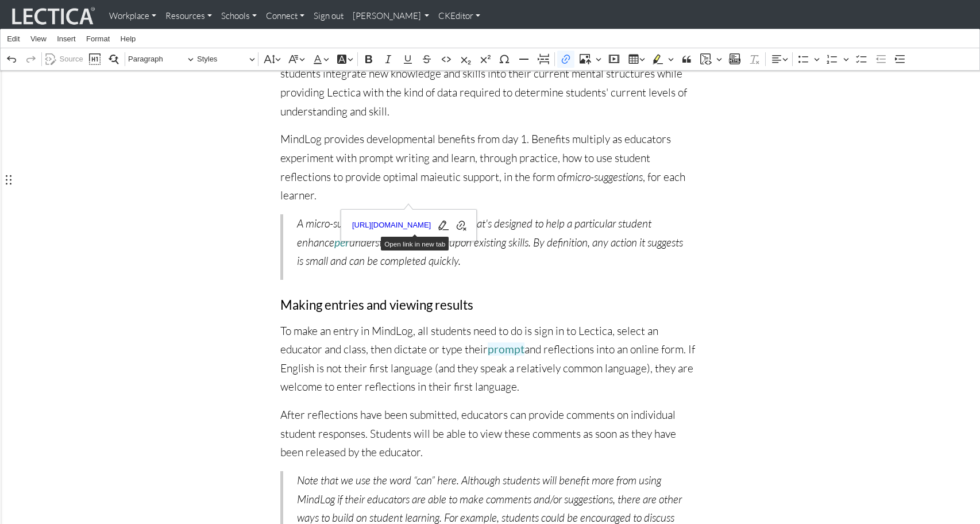  What do you see at coordinates (506, 349) in the screenshot?
I see `a: prompt` at bounding box center [506, 349].